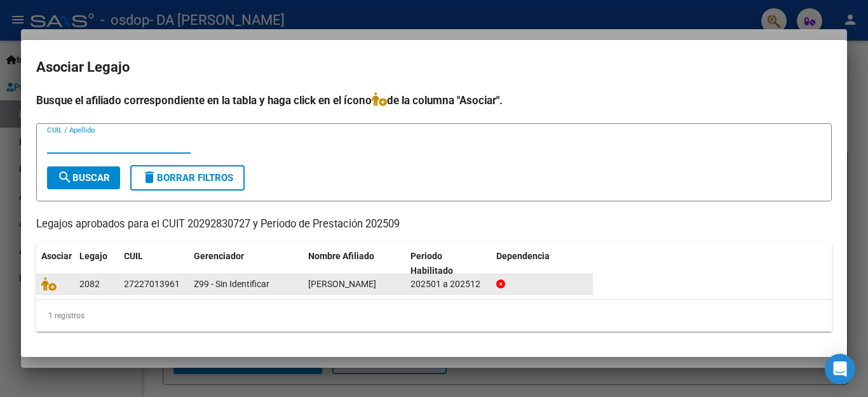 Image resolution: width=868 pixels, height=397 pixels. Describe the element at coordinates (89, 283) in the screenshot. I see `span: 2082` at that location.